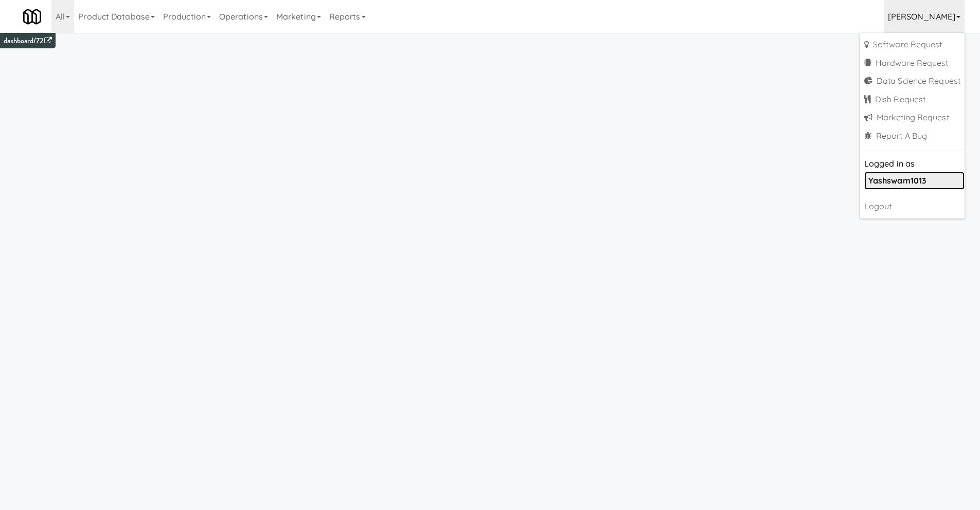 This screenshot has width=980, height=510. Describe the element at coordinates (914, 181) in the screenshot. I see `a: yashswam1013` at that location.